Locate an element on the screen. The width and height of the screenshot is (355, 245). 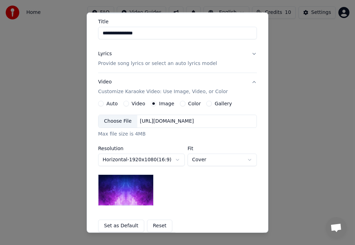
p: Provide song lyrics or select an auto lyrics model is located at coordinates (158, 64).